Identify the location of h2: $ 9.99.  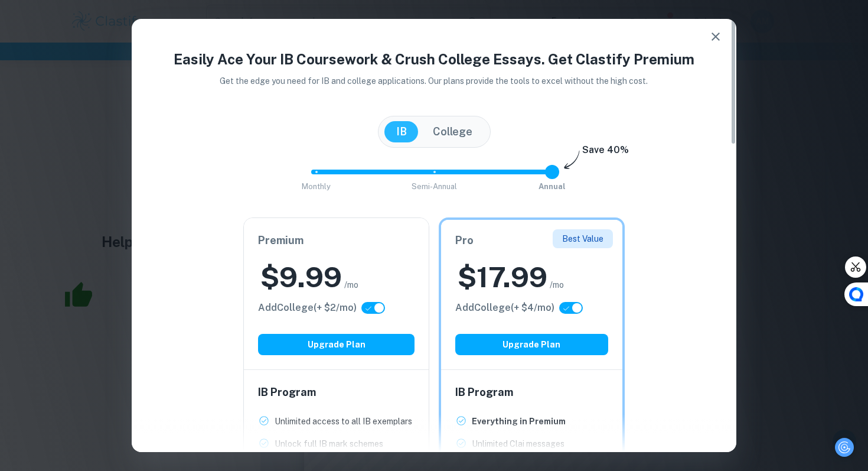
(301, 277).